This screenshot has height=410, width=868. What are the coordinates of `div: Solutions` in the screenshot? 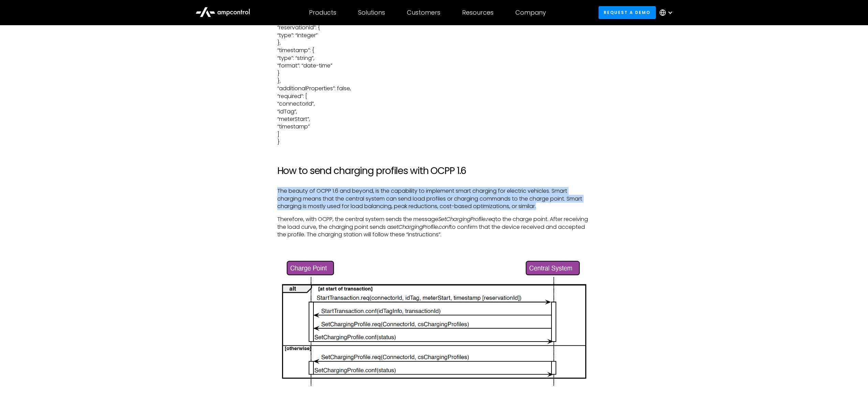 It's located at (371, 13).